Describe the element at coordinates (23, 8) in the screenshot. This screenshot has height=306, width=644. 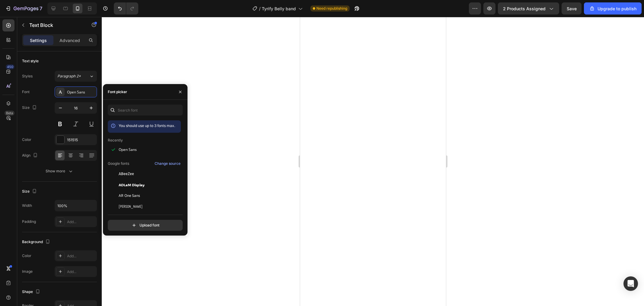
I see `button: 7` at that location.